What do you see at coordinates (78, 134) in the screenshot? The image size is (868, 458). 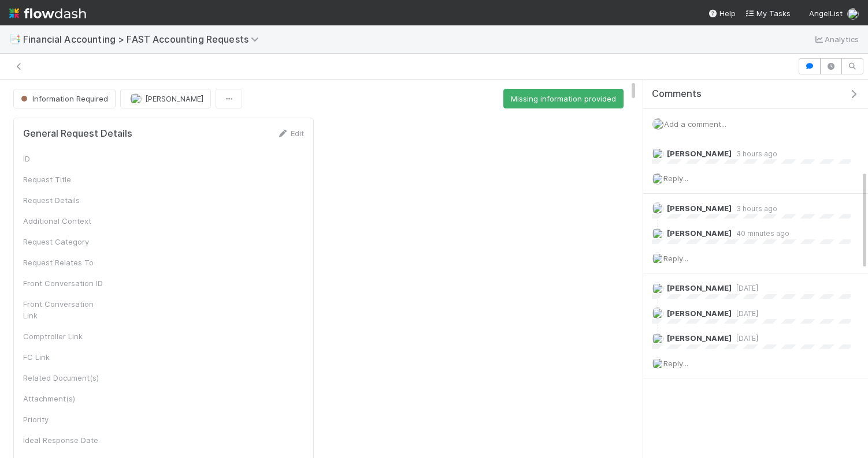 I see `h5: General Request Details` at bounding box center [78, 134].